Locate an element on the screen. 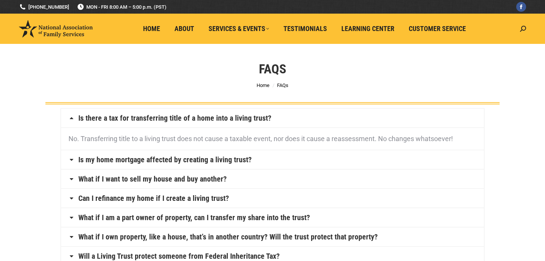 The image size is (545, 261). p: No. Transferring title to a living trust does not cause a taxable event, nor does it cause a reas... is located at coordinates (273, 139).